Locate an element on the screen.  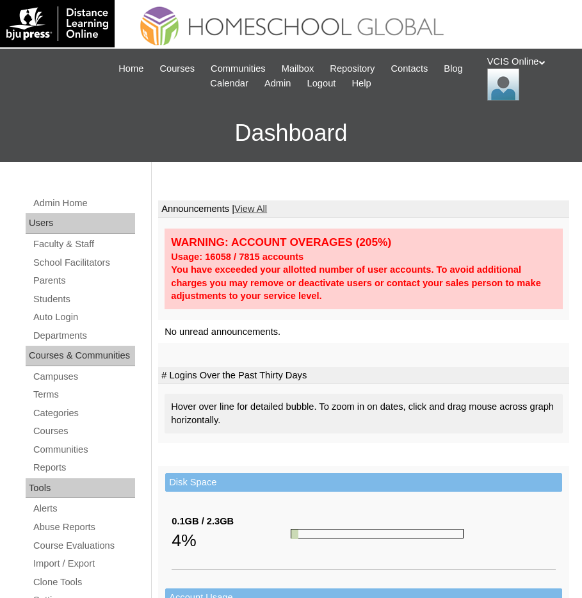
a: Admin is located at coordinates (278, 83).